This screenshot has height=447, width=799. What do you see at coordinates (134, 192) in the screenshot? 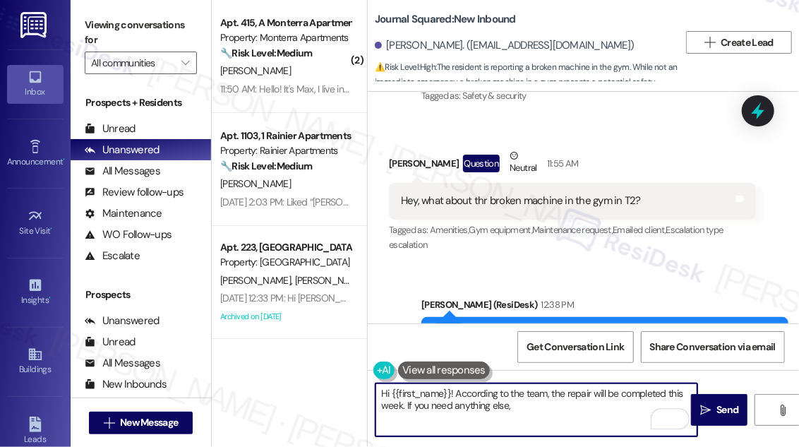
I see `div: Review follow-ups` at bounding box center [134, 192].